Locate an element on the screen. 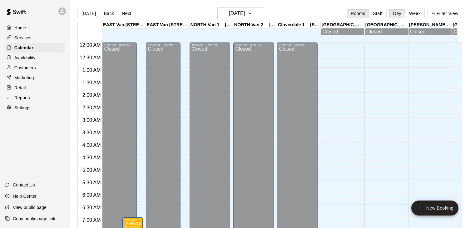 This screenshot has width=475, height=228. div: Availability is located at coordinates (35, 58).